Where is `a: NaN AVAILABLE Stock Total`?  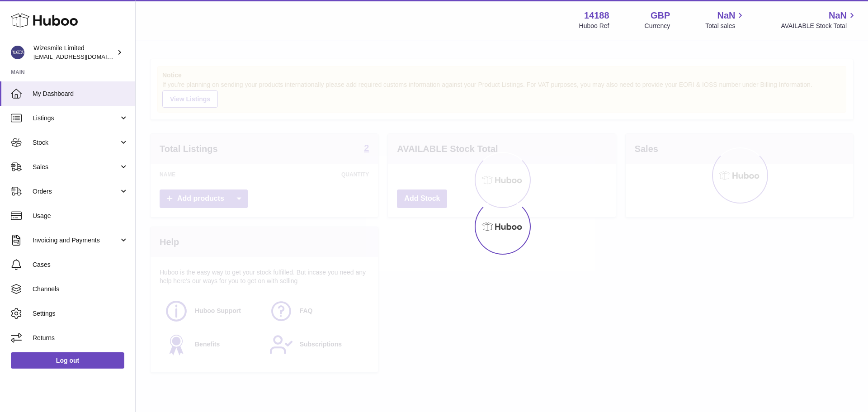 a: NaN AVAILABLE Stock Total is located at coordinates (818, 19).